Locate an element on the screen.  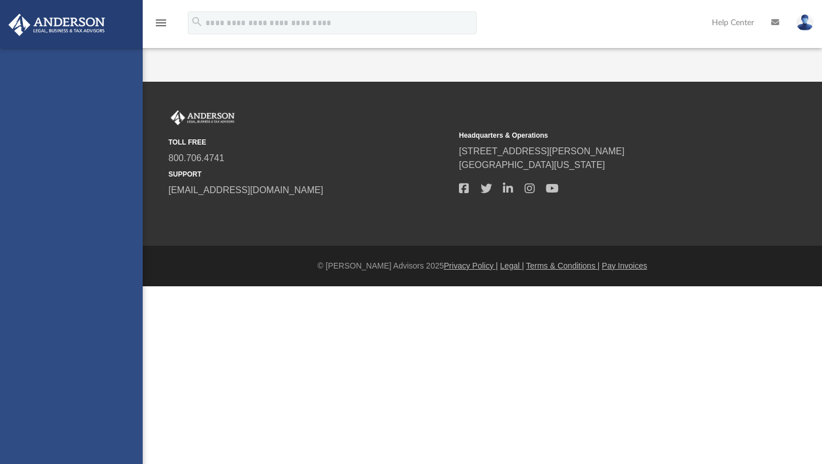
a: 800.706.4741 is located at coordinates (196, 158).